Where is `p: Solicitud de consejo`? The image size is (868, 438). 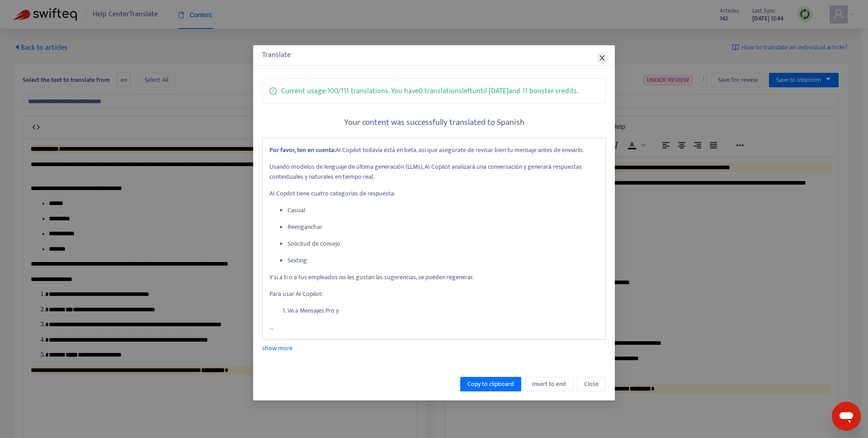
p: Solicitud de consejo is located at coordinates (443, 244).